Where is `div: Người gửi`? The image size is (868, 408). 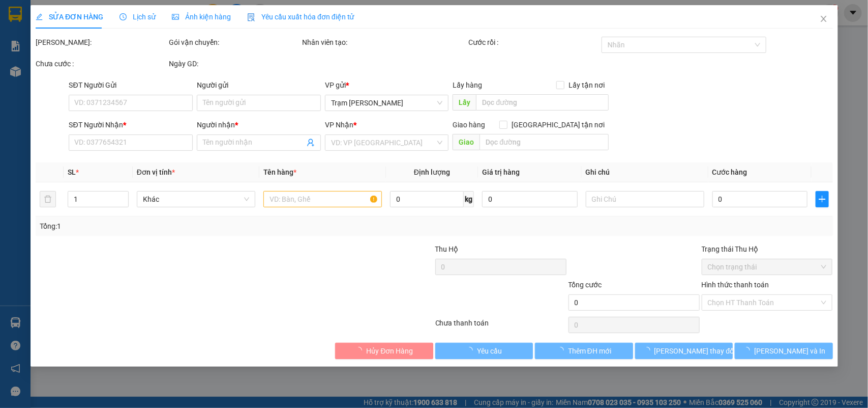 div: Người gửi is located at coordinates (259, 85).